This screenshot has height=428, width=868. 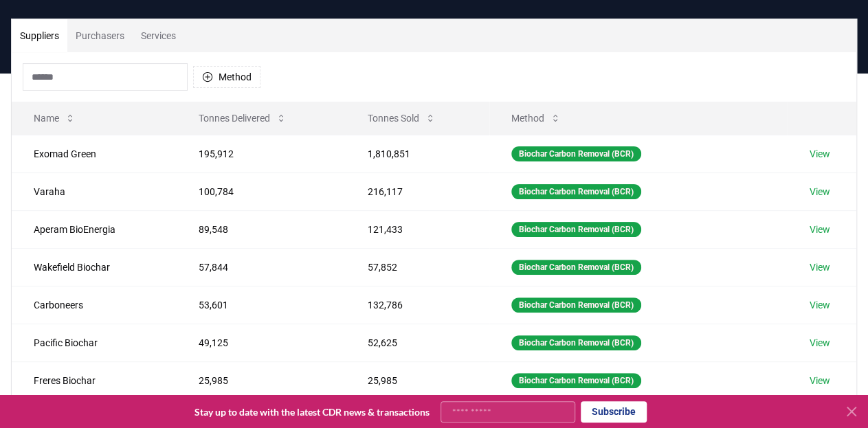 What do you see at coordinates (94, 304) in the screenshot?
I see `td: Carboneers` at bounding box center [94, 304].